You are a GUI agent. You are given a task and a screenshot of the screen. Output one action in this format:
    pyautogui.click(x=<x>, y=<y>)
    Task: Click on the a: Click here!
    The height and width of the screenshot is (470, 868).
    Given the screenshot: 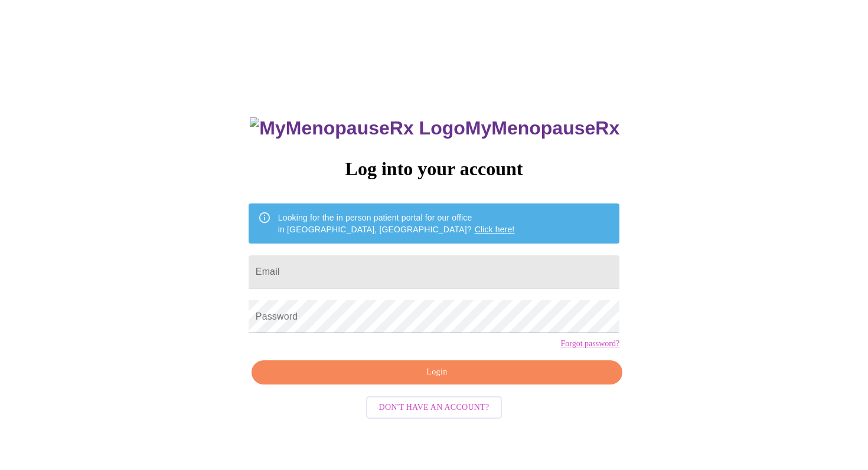 What is the action you would take?
    pyautogui.click(x=495, y=229)
    